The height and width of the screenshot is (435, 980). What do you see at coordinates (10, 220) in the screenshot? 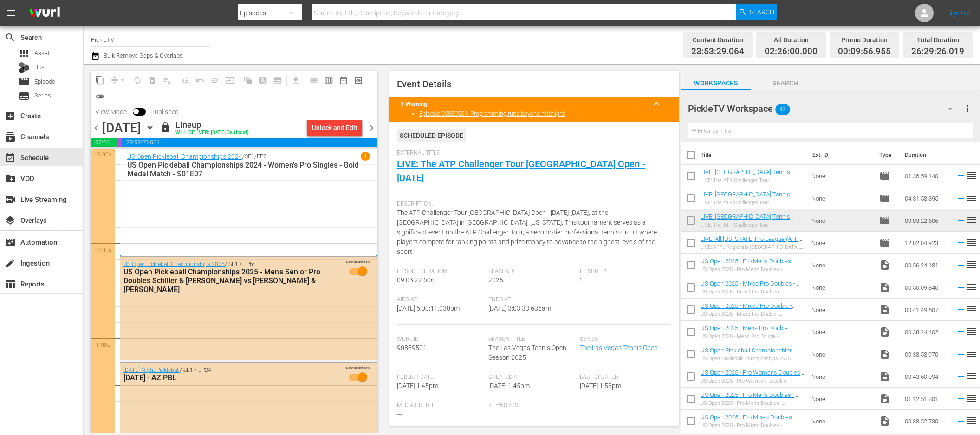
I see `span: Overlays` at bounding box center [10, 220].